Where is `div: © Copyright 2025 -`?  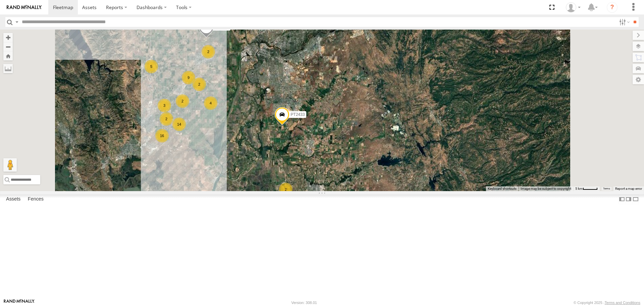
div: © Copyright 2025 - is located at coordinates (607, 303).